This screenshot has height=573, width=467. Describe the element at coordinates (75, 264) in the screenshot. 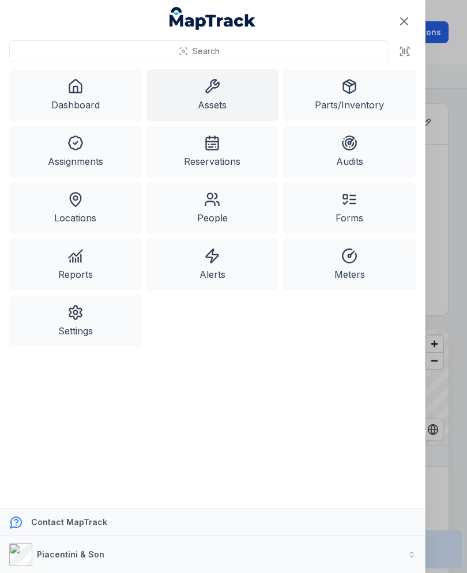

I see `a: Reports` at that location.